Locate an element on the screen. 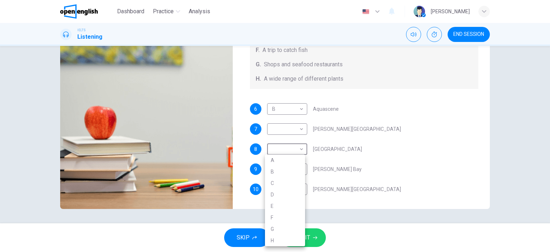 This screenshot has width=550, height=252. li: G is located at coordinates (285, 229).